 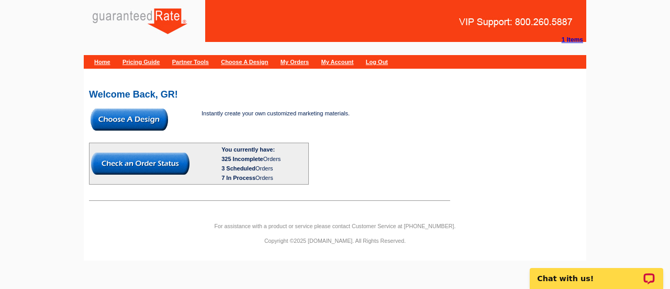 What do you see at coordinates (338, 62) in the screenshot?
I see `a: My Account` at bounding box center [338, 62].